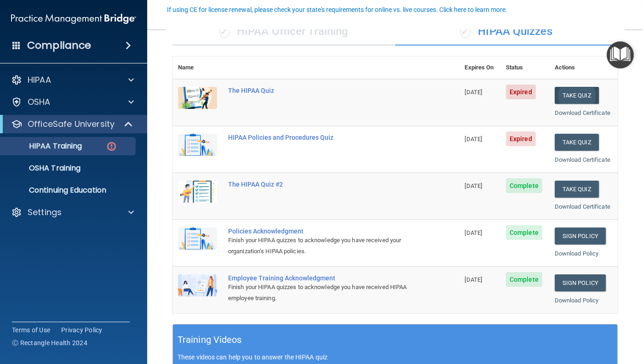  I want to click on a: Privacy Policy, so click(82, 330).